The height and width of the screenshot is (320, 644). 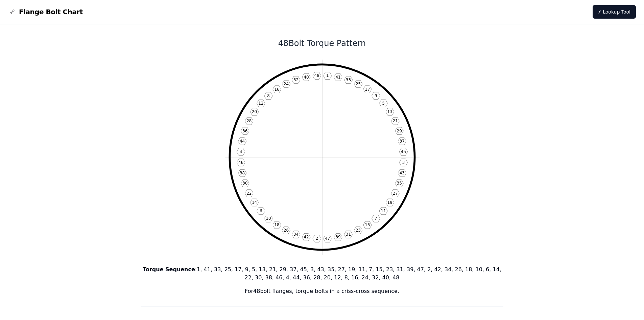 I want to click on text: 2, so click(x=316, y=238).